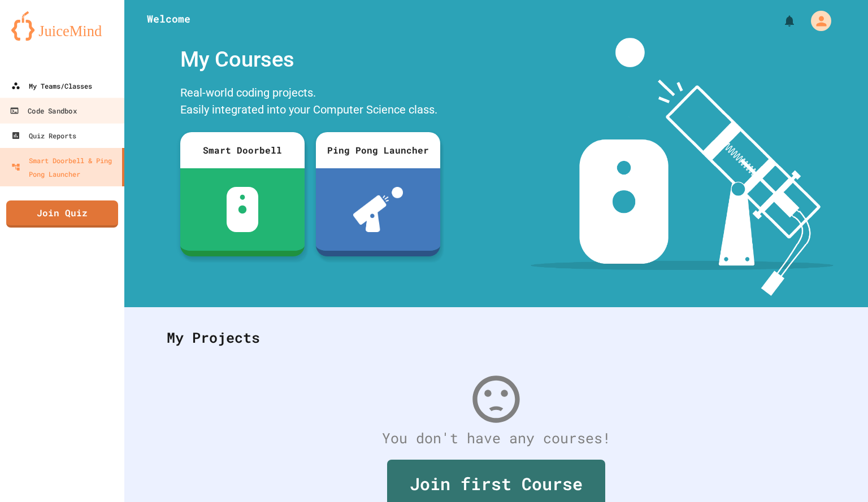 This screenshot has width=868, height=502. What do you see at coordinates (378, 150) in the screenshot?
I see `div: Ping Pong Launcher` at bounding box center [378, 150].